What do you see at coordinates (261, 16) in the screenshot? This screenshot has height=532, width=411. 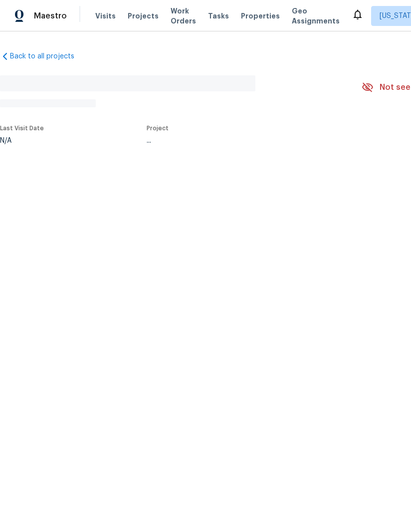 I see `span: Properties` at bounding box center [261, 16].